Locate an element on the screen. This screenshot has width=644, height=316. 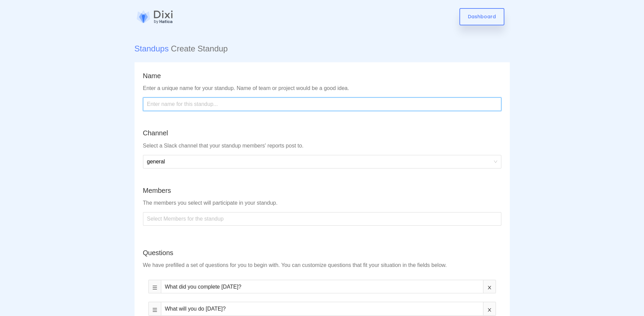
span: general is located at coordinates (322, 162).